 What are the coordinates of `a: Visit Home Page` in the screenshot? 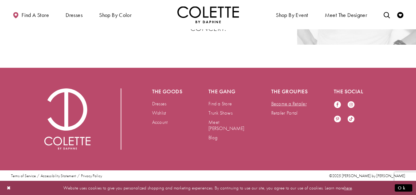 It's located at (208, 14).